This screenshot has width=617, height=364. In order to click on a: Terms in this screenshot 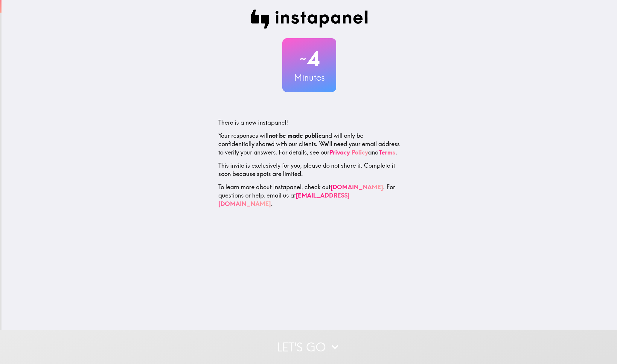, I will do `click(387, 152)`.